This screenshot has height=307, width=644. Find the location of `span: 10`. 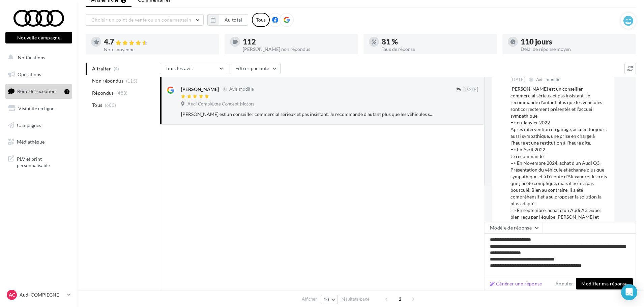

span: 10 is located at coordinates (326, 299).